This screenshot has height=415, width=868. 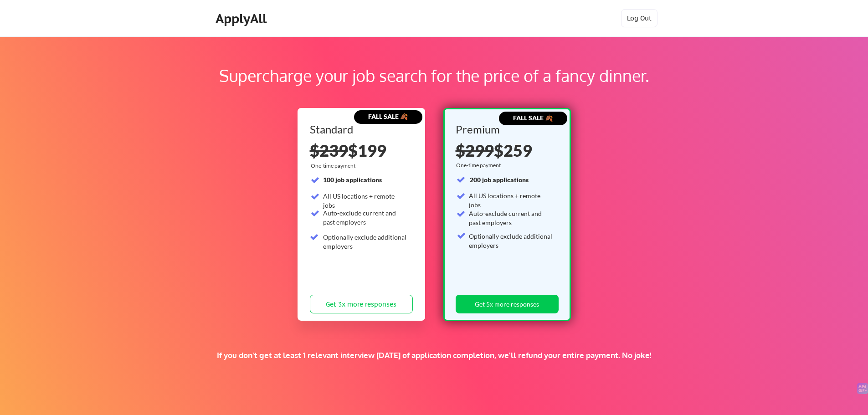 What do you see at coordinates (507, 304) in the screenshot?
I see `button: Get 5x more responses` at bounding box center [507, 304].